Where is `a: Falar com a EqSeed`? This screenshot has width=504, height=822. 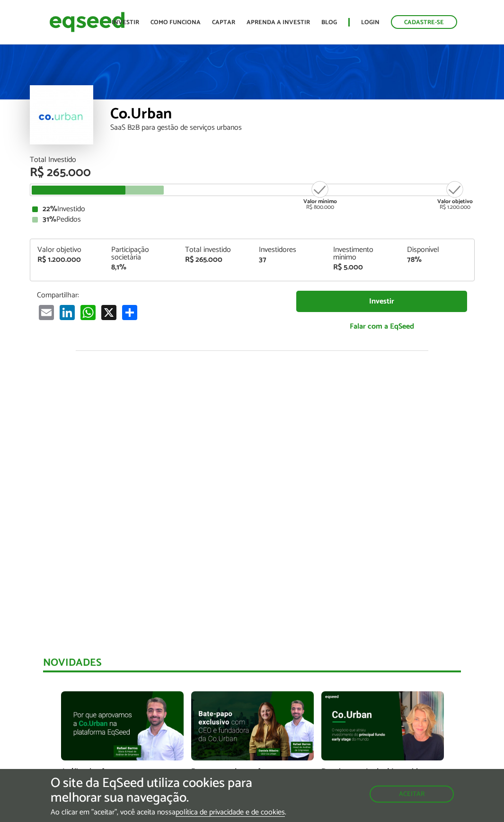 a: Falar com a EqSeed is located at coordinates (382, 326).